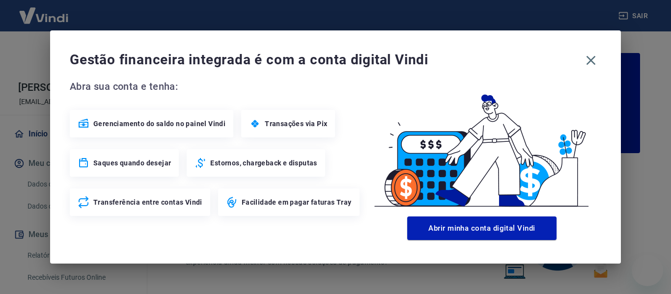 The width and height of the screenshot is (671, 294). What do you see at coordinates (482, 145) in the screenshot?
I see `img: Good Billing` at bounding box center [482, 145].